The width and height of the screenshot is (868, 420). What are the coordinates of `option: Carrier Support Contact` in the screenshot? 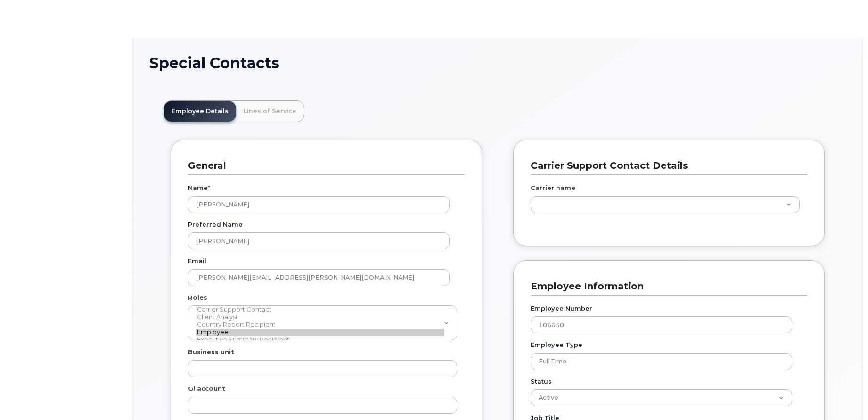 It's located at (320, 309).